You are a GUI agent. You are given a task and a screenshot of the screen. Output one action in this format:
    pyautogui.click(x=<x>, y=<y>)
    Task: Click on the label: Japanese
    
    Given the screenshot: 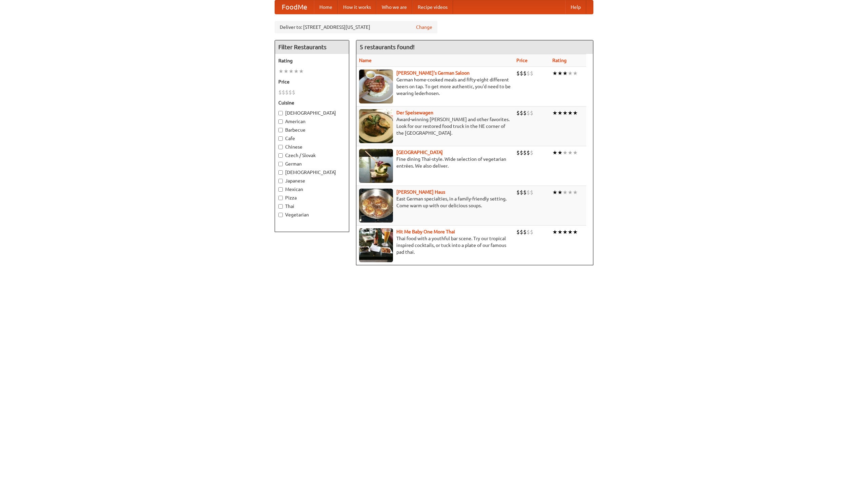 What is the action you would take?
    pyautogui.click(x=312, y=181)
    